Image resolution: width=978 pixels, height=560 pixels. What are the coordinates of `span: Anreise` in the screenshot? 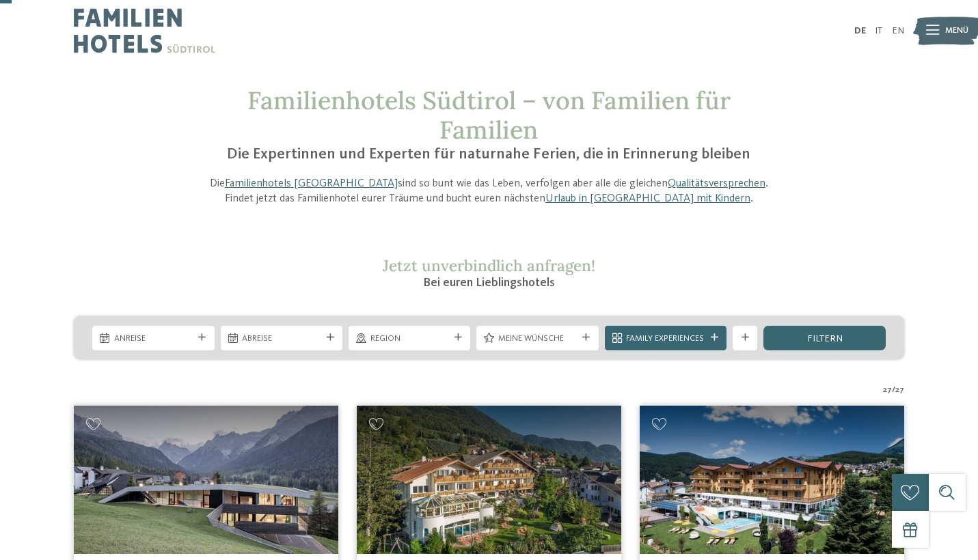 It's located at (153, 339).